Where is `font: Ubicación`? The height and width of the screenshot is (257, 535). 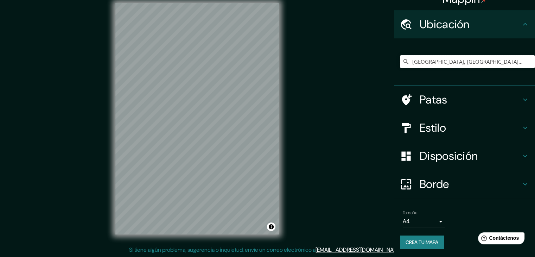 font: Ubicación is located at coordinates (444, 24).